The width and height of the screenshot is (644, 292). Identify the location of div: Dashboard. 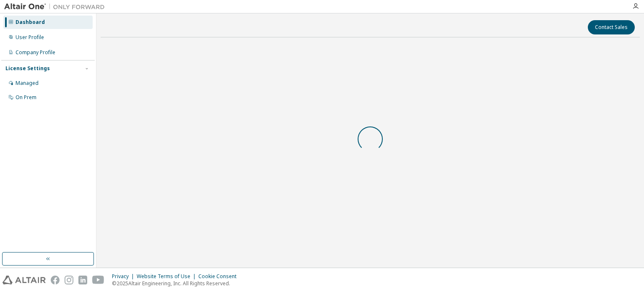
(30, 22).